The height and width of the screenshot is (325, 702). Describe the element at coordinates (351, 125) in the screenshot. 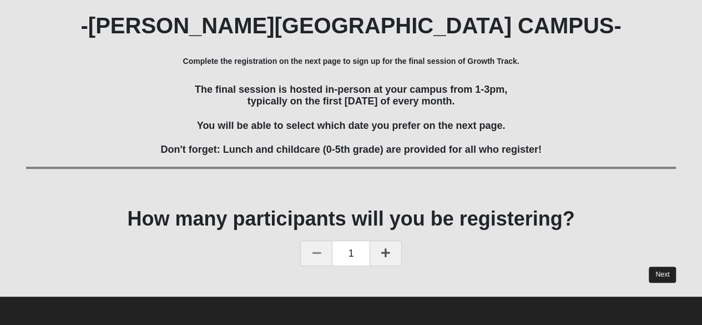

I see `span: You will be able to select which date you prefer on the next page.` at that location.